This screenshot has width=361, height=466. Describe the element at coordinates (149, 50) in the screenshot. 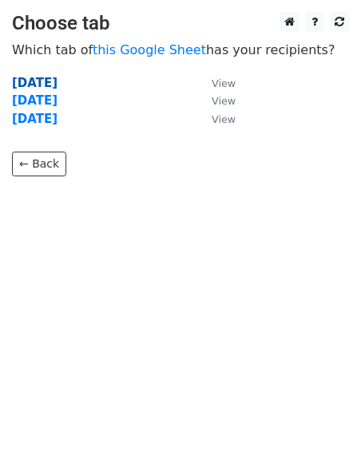

I see `a: this Google Sheet` at that location.